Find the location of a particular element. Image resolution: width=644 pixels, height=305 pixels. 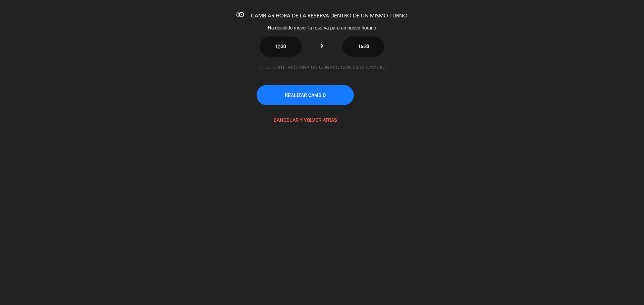

div: Ha decidido mover la reserva para un nuevo horario is located at coordinates (322, 28).